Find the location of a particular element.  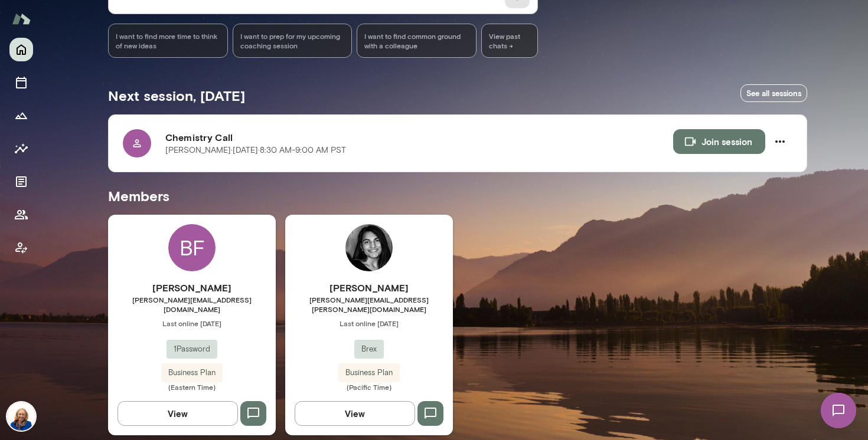

button: Growth Plan is located at coordinates (21, 116).